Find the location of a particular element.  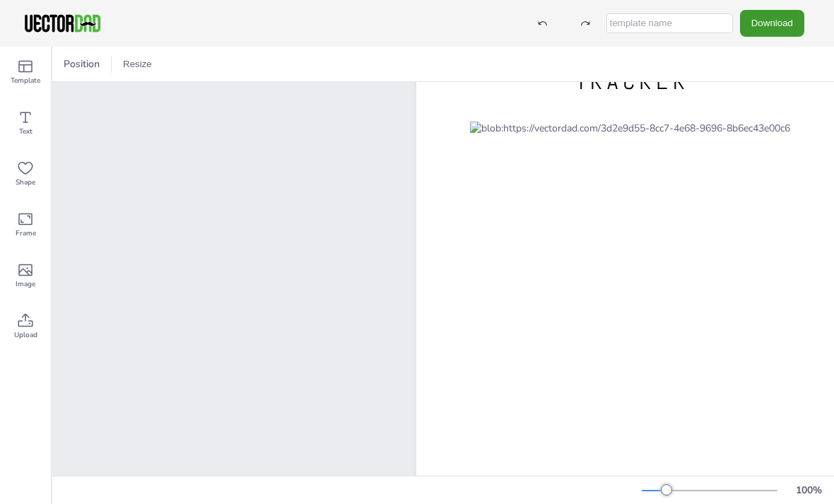

span: Text is located at coordinates (25, 132).